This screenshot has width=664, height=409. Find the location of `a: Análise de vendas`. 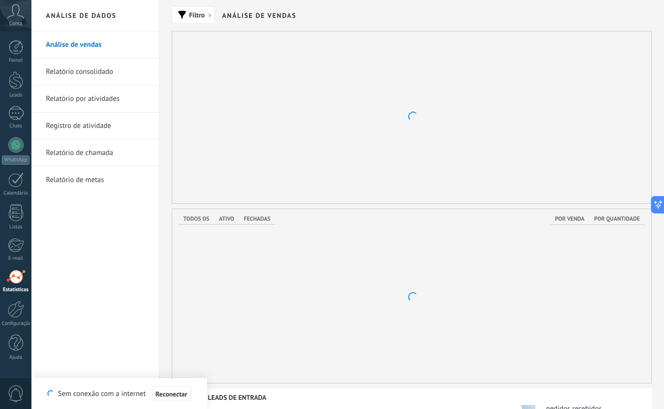

a: Análise de vendas is located at coordinates (98, 45).